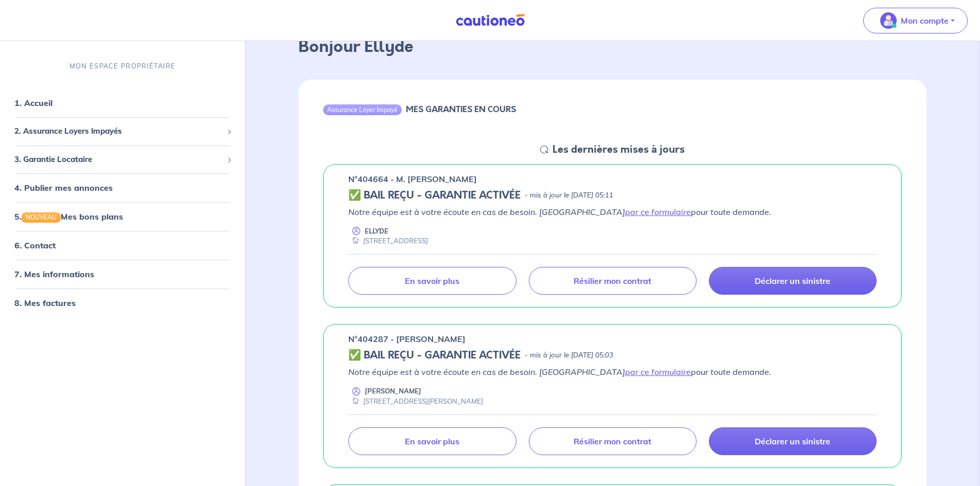  I want to click on span: 2. Assurance Loyers Impayés, so click(118, 131).